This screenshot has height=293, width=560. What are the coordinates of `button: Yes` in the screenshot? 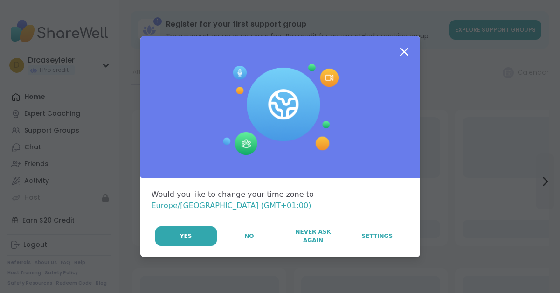 It's located at (186, 236).